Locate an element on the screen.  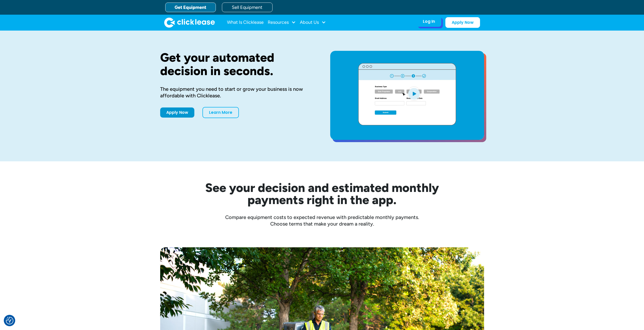
img: Revisit consent button is located at coordinates (10, 321).